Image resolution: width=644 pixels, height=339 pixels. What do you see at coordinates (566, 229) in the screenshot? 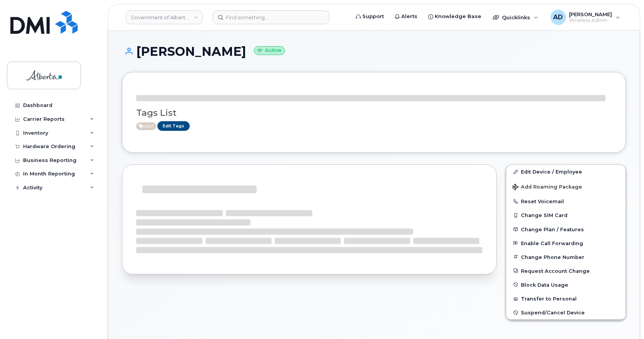
I see `button: Change Plan / Features` at bounding box center [566, 229].